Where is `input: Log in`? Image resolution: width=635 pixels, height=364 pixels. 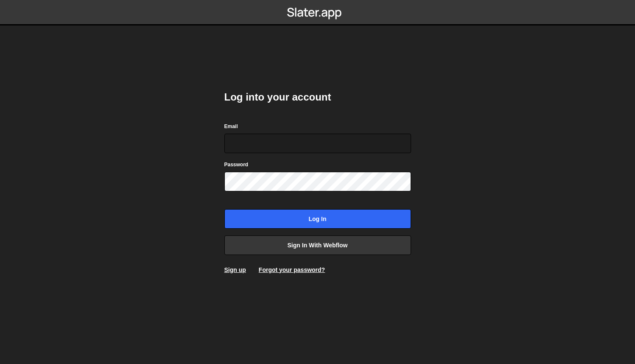
input: Log in is located at coordinates (318, 219).